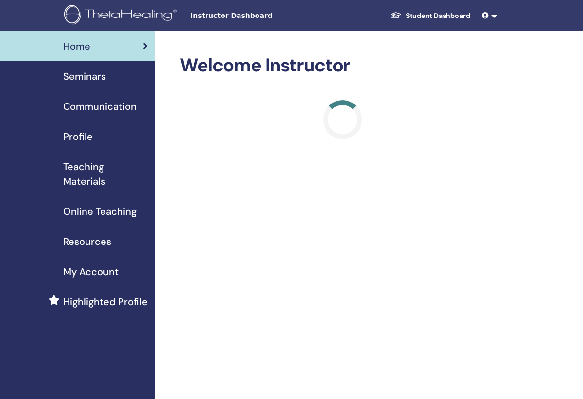 This screenshot has height=399, width=583. What do you see at coordinates (430, 16) in the screenshot?
I see `a: Student Dashboard` at bounding box center [430, 16].